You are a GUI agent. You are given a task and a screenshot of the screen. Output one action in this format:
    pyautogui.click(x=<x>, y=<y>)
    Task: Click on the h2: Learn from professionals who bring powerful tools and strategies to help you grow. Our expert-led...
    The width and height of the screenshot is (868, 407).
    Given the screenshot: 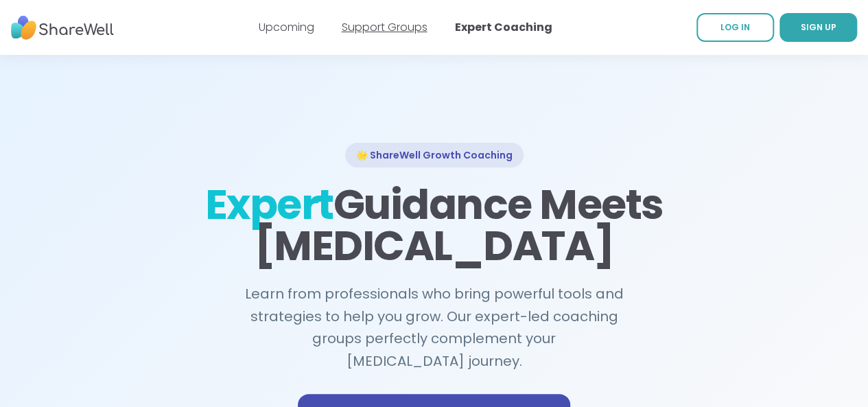 What is the action you would take?
    pyautogui.click(x=434, y=327)
    